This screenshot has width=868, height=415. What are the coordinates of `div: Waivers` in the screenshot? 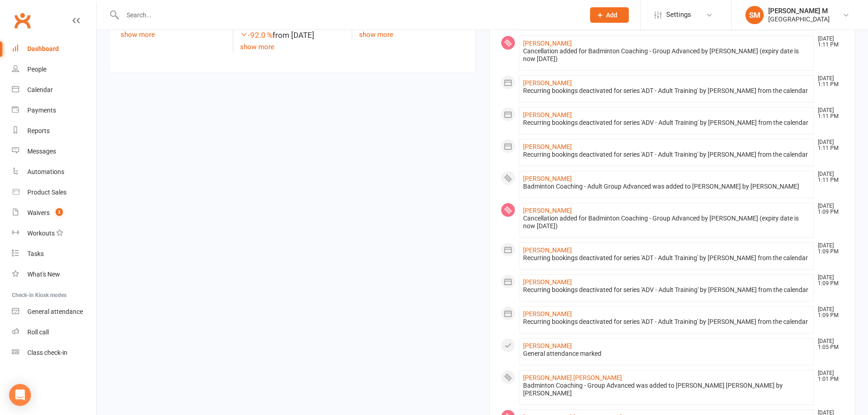 It's located at (38, 213).